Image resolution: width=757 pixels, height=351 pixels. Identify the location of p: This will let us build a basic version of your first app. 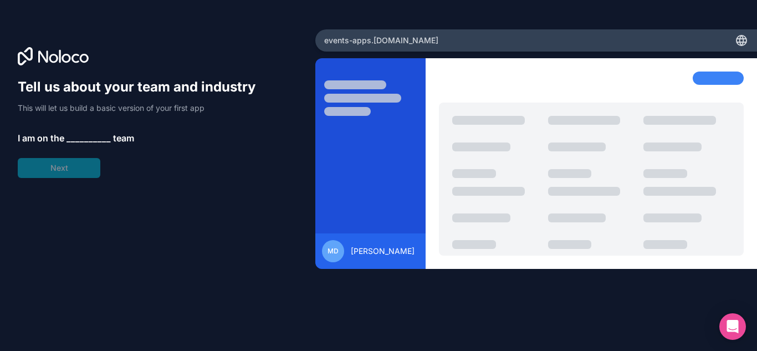
(142, 108).